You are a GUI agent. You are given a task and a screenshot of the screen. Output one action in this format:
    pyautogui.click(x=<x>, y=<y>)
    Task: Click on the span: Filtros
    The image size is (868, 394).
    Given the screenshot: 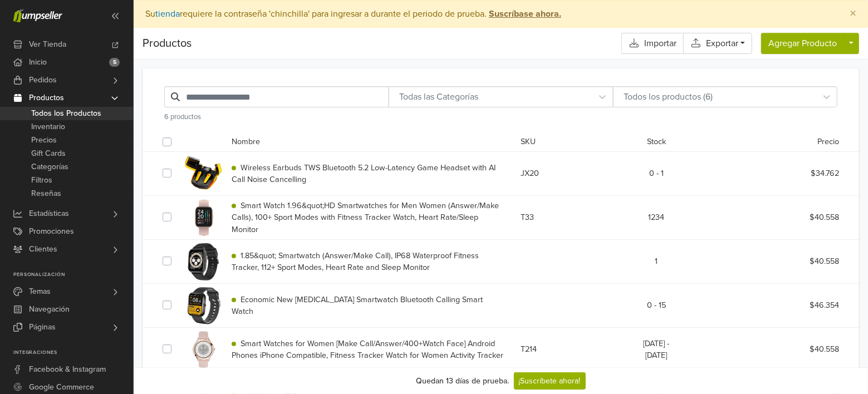 What is the action you would take?
    pyautogui.click(x=41, y=180)
    